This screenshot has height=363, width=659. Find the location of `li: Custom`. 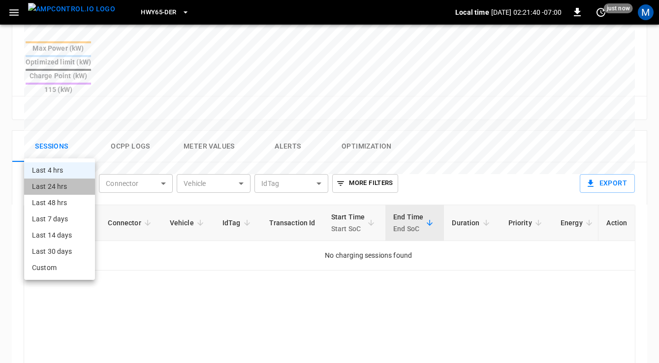

li: Custom is located at coordinates (60, 268).